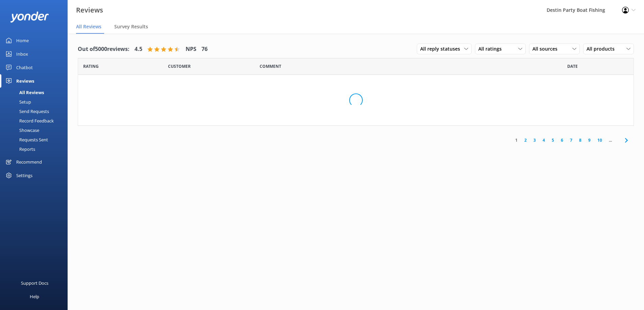  I want to click on div: Setup, so click(18, 102).